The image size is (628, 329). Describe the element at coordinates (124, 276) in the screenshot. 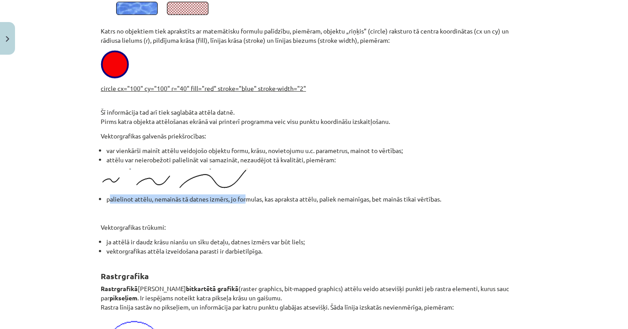

I see `strong: Rastrgrafika` at that location.